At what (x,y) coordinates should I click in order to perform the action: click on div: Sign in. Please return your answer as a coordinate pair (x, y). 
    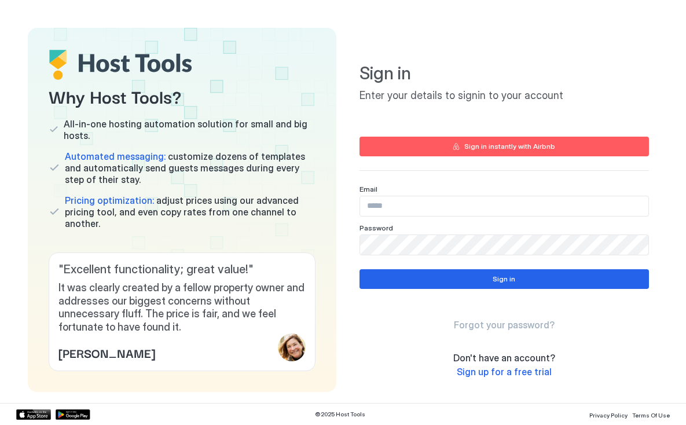
    Looking at the image, I should click on (504, 279).